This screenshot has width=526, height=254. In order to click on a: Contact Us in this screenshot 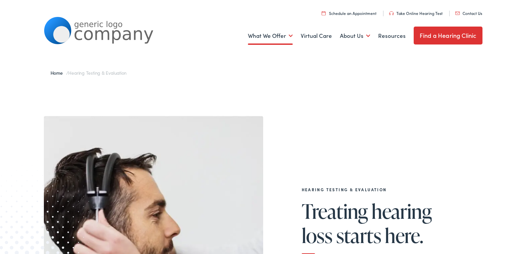, I will do `click(468, 13)`.